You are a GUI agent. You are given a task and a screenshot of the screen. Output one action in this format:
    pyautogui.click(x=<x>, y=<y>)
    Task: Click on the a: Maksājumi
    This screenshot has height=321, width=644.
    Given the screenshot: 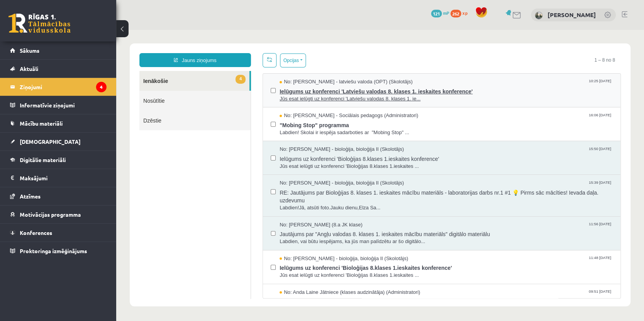 What is the action you would take?
    pyautogui.click(x=58, y=178)
    